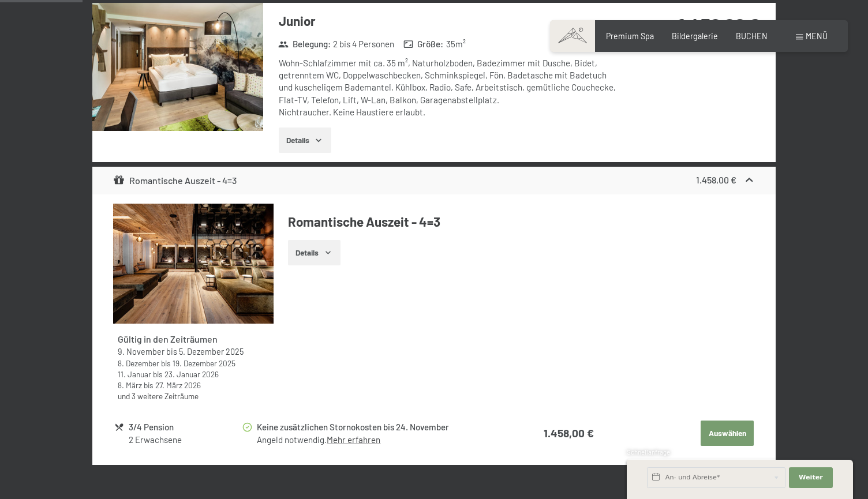  Describe the element at coordinates (377, 440) in the screenshot. I see `div: Angeld notwendig.` at that location.